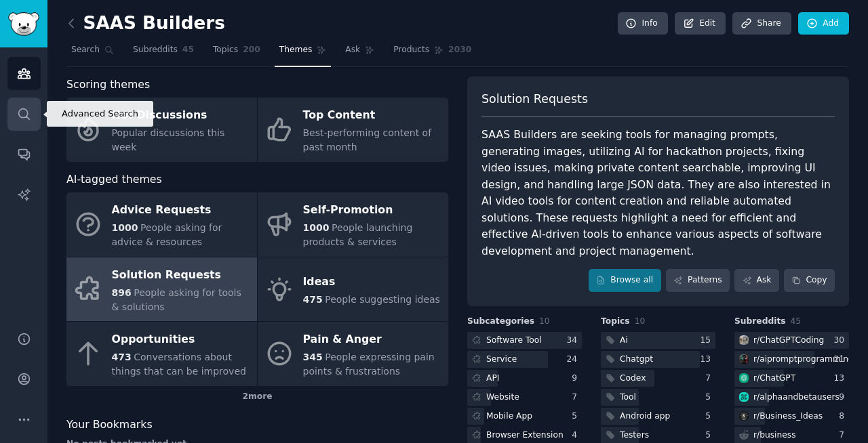  Describe the element at coordinates (181, 116) in the screenshot. I see `div: Hot Discussions` at that location.